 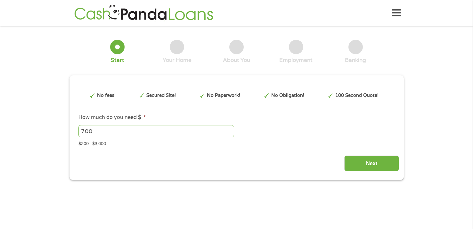 What do you see at coordinates (372, 163) in the screenshot?
I see `input: Next` at bounding box center [372, 163].